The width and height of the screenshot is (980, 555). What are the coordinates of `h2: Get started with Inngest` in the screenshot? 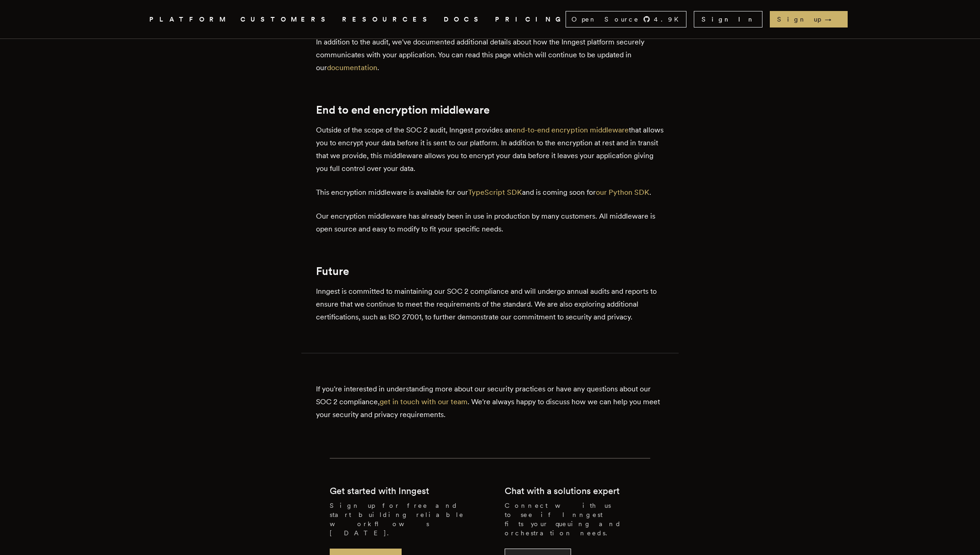 It's located at (379, 491).